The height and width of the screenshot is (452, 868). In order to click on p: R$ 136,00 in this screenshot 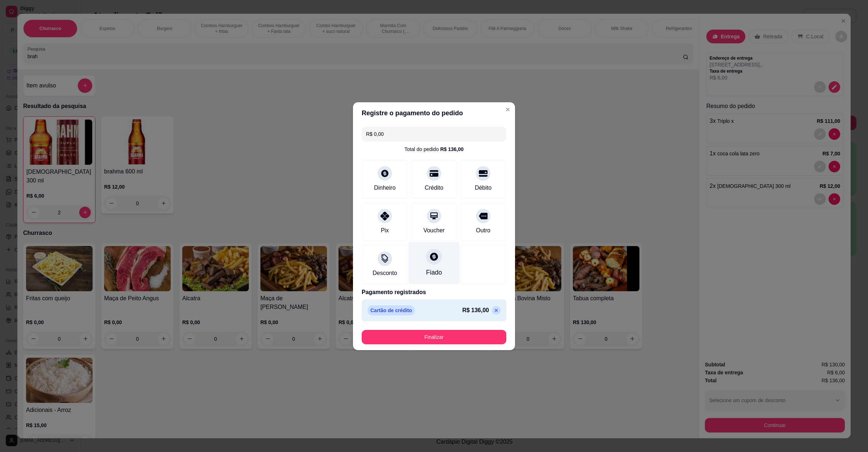, I will do `click(476, 311)`.